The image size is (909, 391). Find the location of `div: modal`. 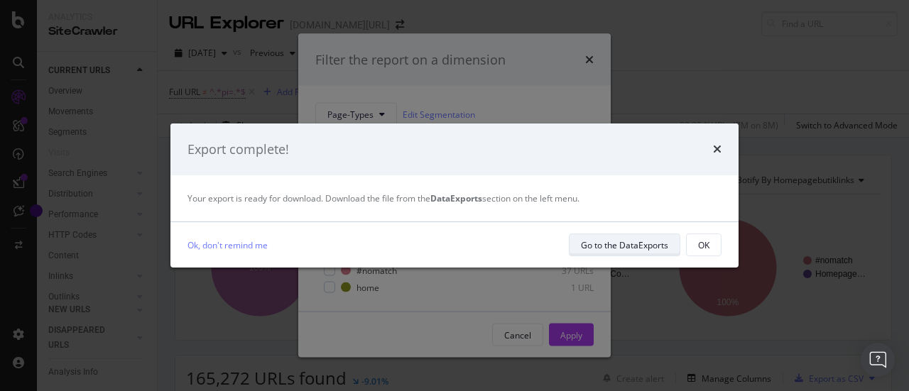

div: modal is located at coordinates (454, 196).